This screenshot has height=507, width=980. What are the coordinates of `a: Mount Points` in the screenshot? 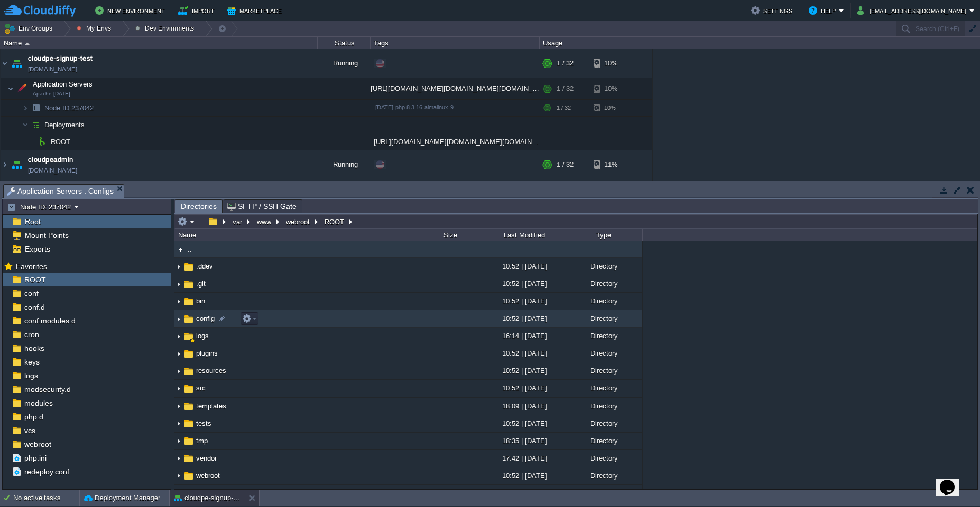 It's located at (46, 235).